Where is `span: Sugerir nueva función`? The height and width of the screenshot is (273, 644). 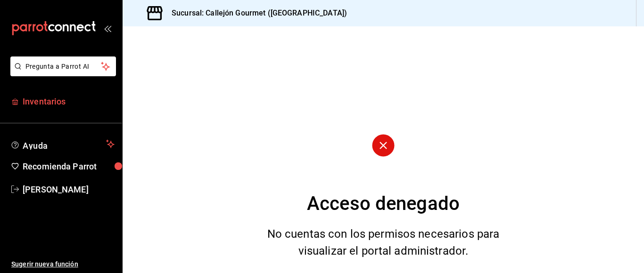
span: Sugerir nueva función is located at coordinates (63, 264).